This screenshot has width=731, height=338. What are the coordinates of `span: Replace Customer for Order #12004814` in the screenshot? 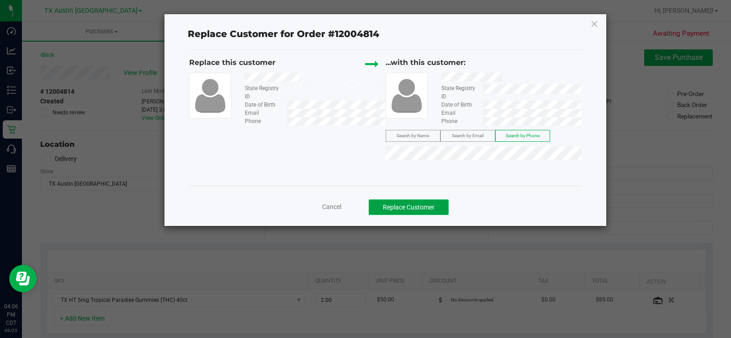 It's located at (283, 34).